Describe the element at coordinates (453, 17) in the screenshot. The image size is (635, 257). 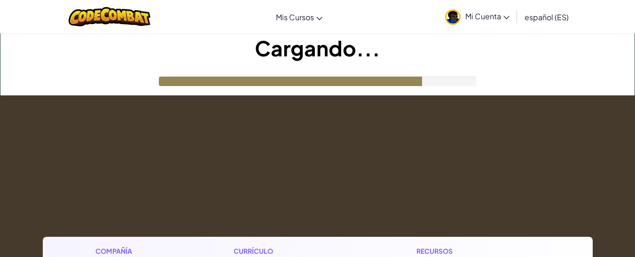
I see `img: avatar` at that location.